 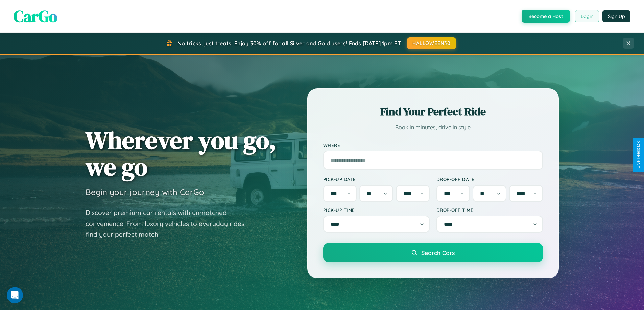 I want to click on label: Pick-up Date, so click(x=376, y=179).